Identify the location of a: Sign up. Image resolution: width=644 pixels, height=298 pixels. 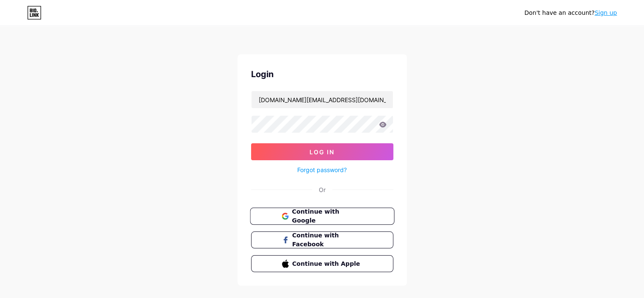
(605, 13).